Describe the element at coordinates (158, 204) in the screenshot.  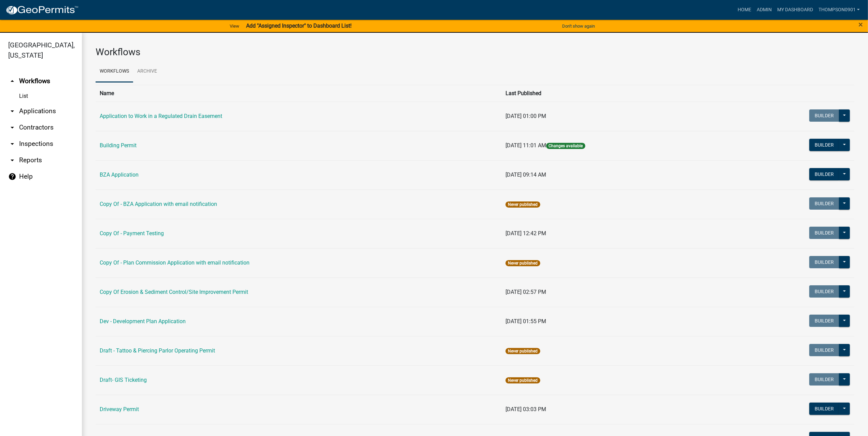
I see `a: Copy Of - BZA Application with email notification` at that location.